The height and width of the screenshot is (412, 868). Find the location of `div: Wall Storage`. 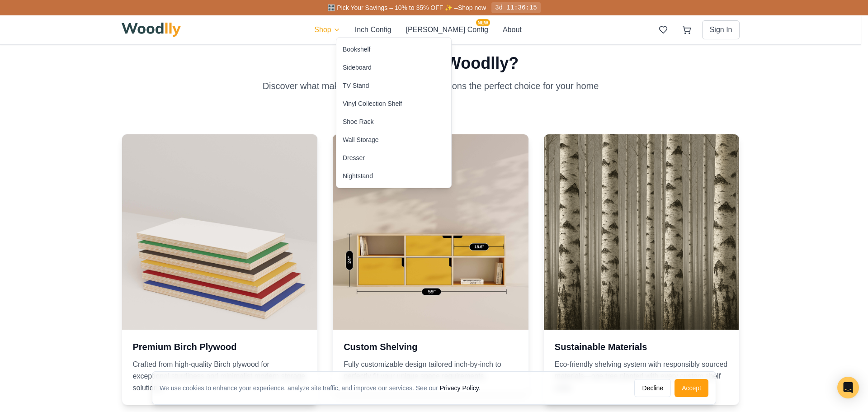

div: Wall Storage is located at coordinates (361, 140).